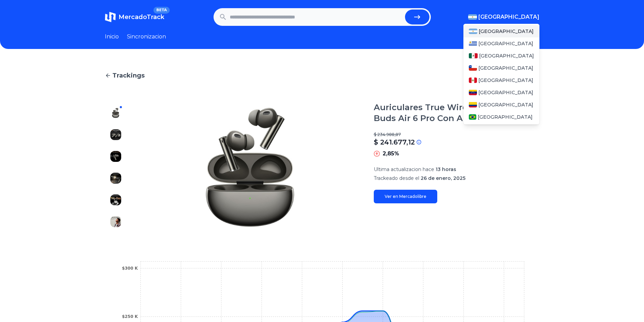 The width and height of the screenshot is (644, 322). What do you see at coordinates (405, 170) in the screenshot?
I see `span: Ultima actualizacion hace` at bounding box center [405, 170].